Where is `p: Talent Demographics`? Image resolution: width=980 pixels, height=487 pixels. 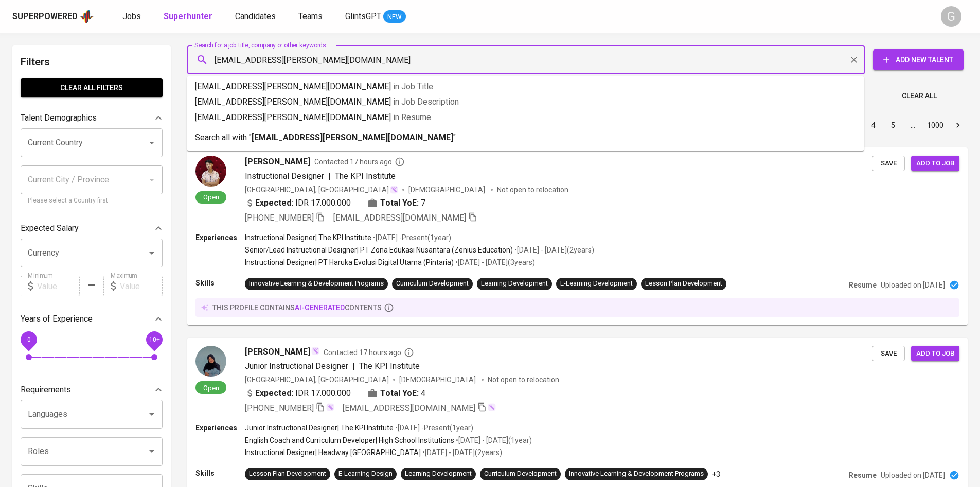
p: Talent Demographics is located at coordinates (59, 118).